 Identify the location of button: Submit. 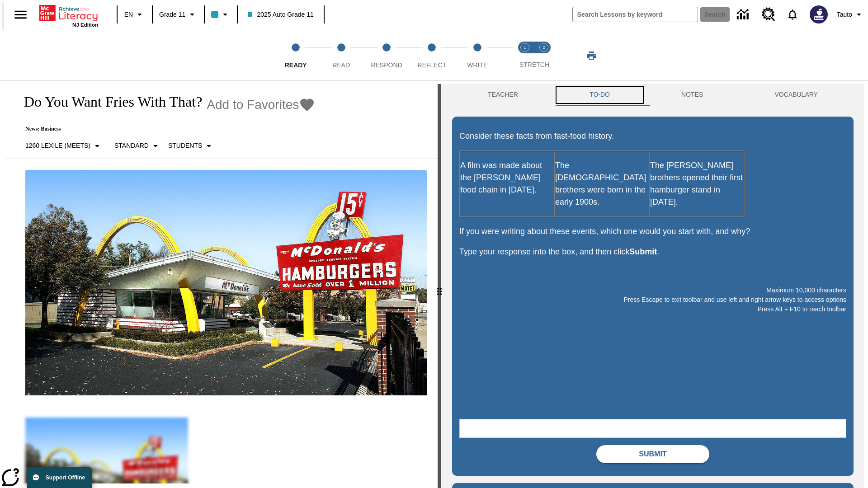
(652, 454).